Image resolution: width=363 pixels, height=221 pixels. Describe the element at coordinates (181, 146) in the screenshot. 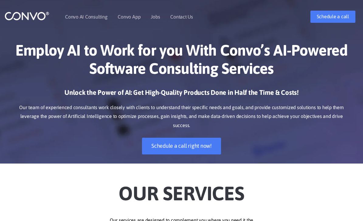

I see `a: Schedule a call right now!` at that location.